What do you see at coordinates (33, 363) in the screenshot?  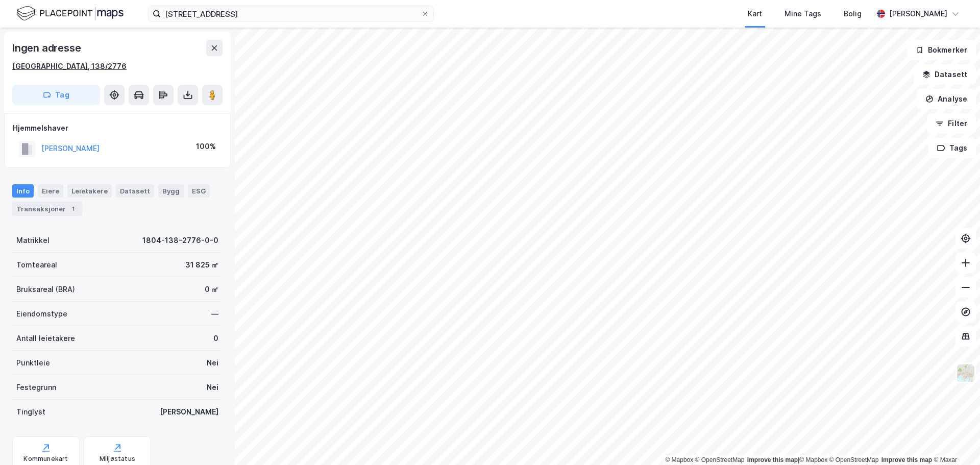 I see `div: Punktleie` at bounding box center [33, 363].